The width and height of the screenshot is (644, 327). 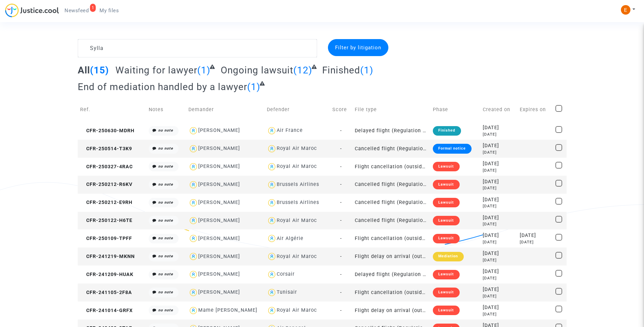 I want to click on span: All, so click(x=84, y=70).